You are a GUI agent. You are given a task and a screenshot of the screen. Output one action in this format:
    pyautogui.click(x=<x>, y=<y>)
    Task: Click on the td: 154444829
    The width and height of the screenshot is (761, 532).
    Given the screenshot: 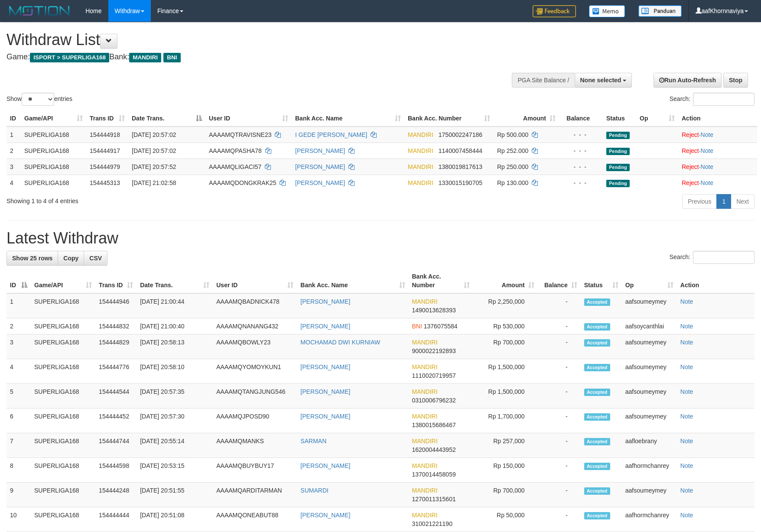 What is the action you would take?
    pyautogui.click(x=116, y=346)
    